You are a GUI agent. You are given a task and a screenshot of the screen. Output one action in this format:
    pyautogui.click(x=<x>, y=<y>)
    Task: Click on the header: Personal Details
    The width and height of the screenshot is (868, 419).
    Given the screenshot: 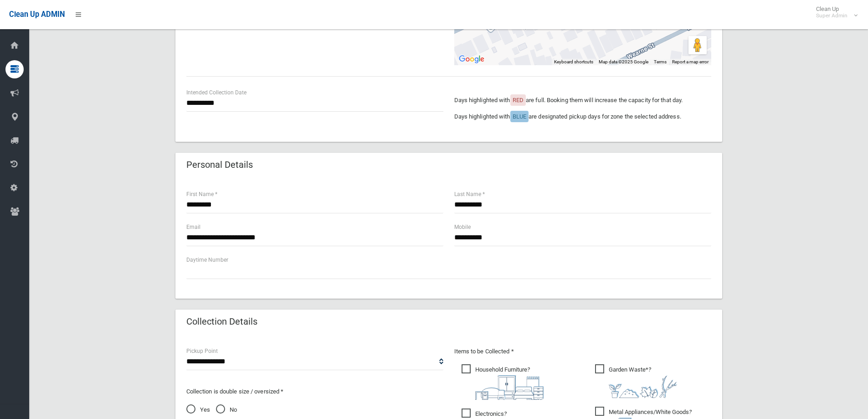 What is the action you would take?
    pyautogui.click(x=220, y=164)
    